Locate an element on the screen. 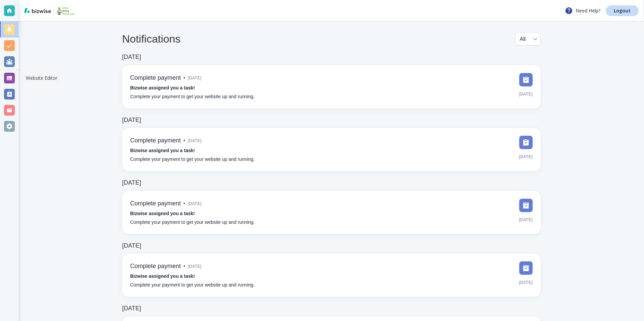  p: Logout is located at coordinates (623, 11).